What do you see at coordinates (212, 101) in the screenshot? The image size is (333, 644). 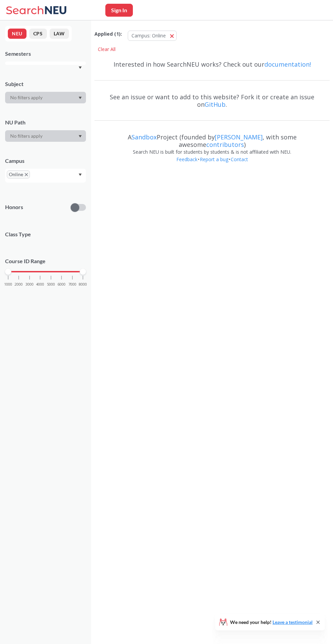 I see `div: See an issue or want to add to this website? Fork it or create an issue on .` at bounding box center [212, 101].